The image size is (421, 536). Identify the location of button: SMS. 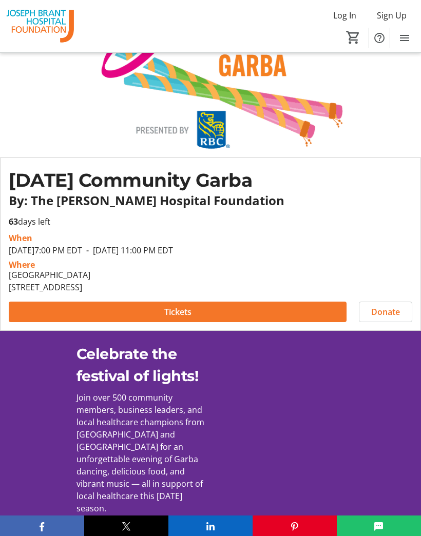
(379, 526).